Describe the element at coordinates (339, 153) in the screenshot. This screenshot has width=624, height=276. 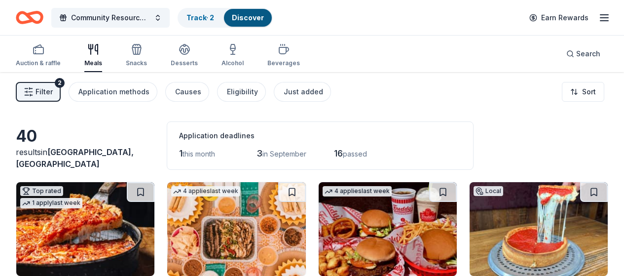
I see `span: 16` at that location.